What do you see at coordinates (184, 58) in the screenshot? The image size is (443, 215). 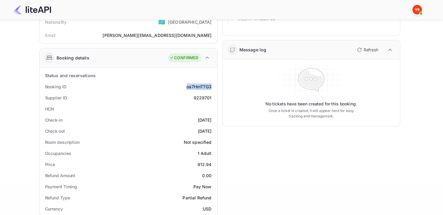 I see `div: CONFIRMED` at bounding box center [184, 58].